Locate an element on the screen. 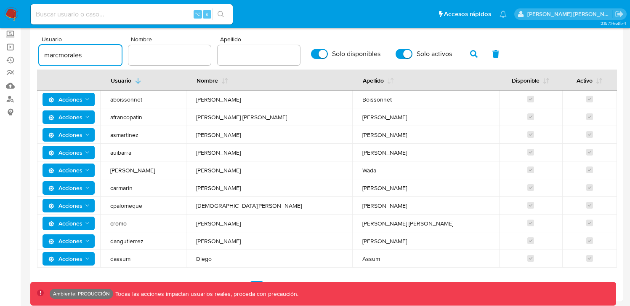  a: Notificaciones is located at coordinates (503, 14).